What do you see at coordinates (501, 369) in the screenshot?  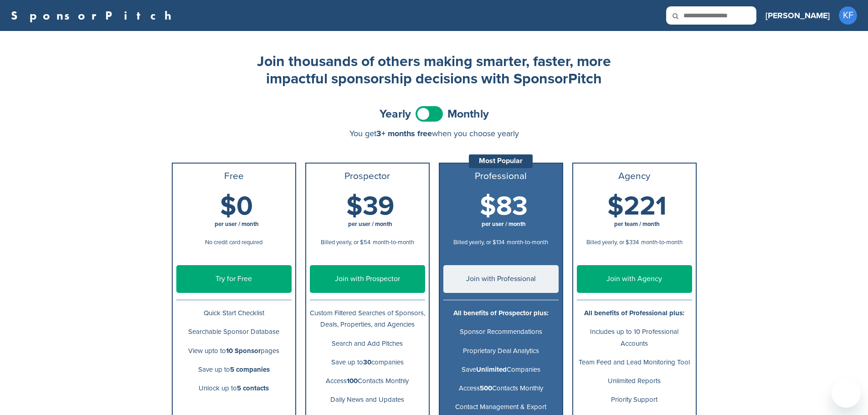 I see `p: Save Companies` at bounding box center [501, 369].